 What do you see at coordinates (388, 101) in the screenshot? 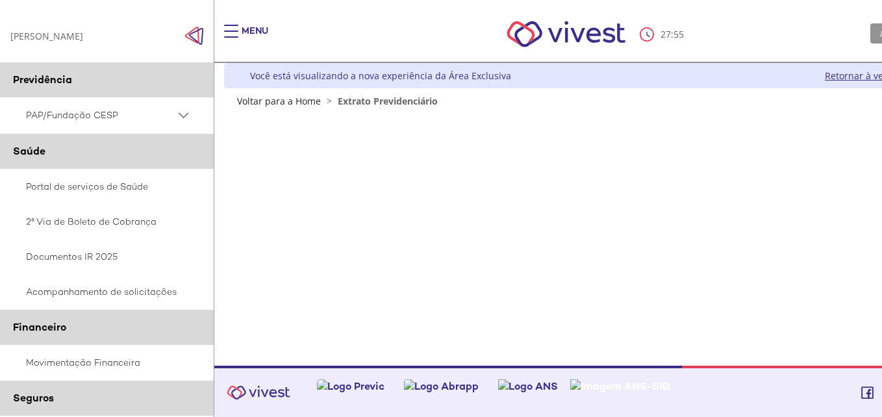
I see `span: Extrato Previdenciário` at bounding box center [388, 101].